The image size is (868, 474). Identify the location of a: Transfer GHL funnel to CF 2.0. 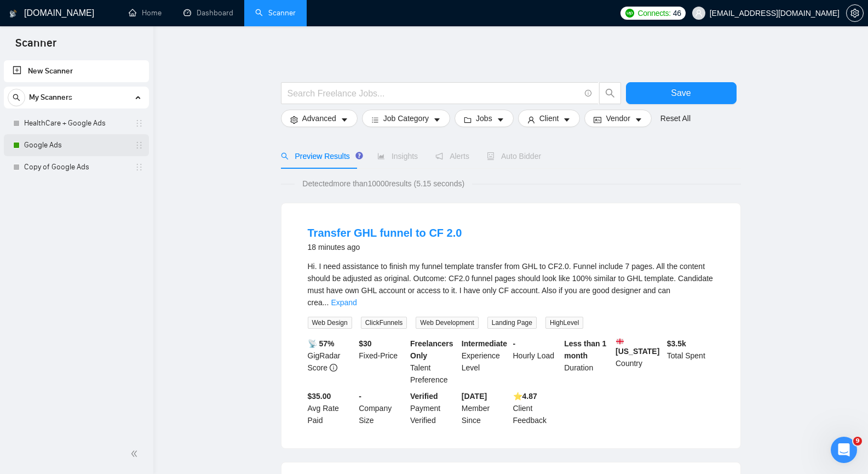
(385, 233).